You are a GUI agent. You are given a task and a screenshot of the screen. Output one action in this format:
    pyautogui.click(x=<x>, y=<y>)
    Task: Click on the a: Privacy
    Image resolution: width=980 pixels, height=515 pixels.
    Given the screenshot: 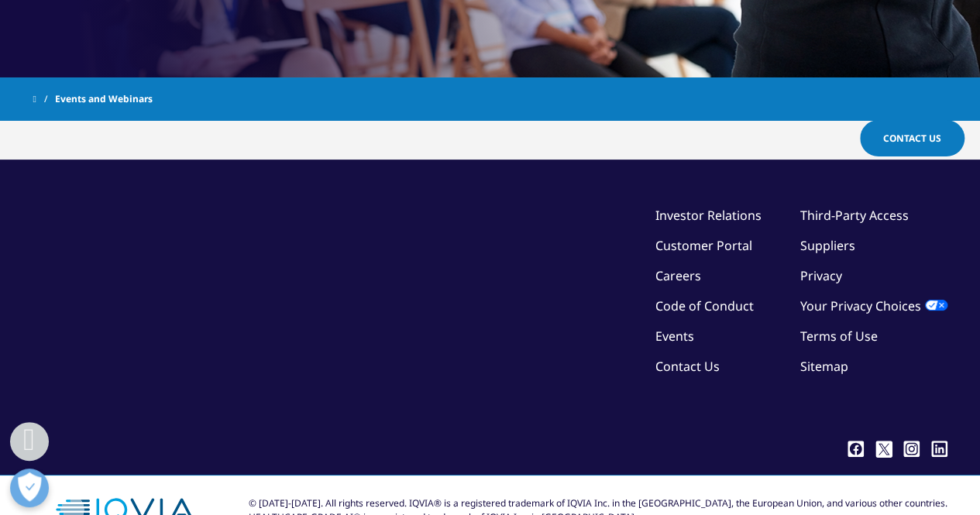 What is the action you would take?
    pyautogui.click(x=821, y=276)
    